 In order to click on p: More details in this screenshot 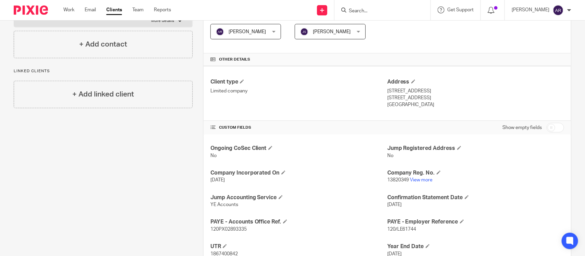, I will do `click(163, 21)`.